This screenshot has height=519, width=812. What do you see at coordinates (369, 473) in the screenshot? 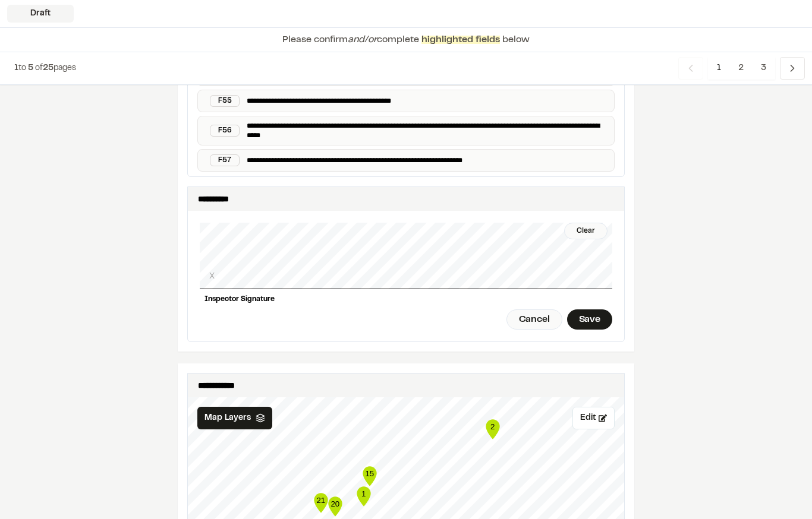
I see `text: 15` at bounding box center [369, 473].